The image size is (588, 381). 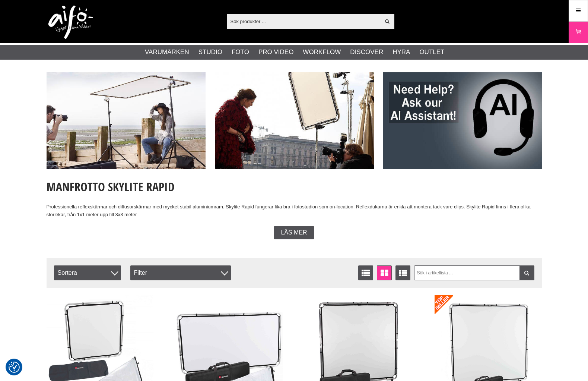 What do you see at coordinates (294, 232) in the screenshot?
I see `span: Läs mer` at bounding box center [294, 232].